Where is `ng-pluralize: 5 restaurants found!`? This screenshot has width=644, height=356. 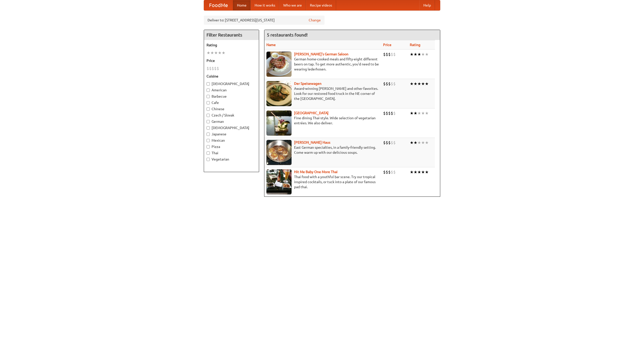 ng-pluralize: 5 restaurants found! is located at coordinates (287, 35).